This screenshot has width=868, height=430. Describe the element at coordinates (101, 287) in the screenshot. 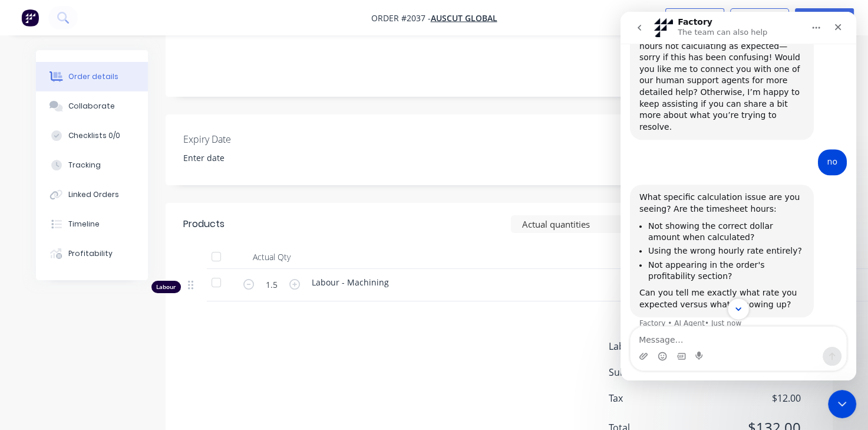

I see `div: Can you tell me exactly what rate you expected versus what's showing up?` at that location.